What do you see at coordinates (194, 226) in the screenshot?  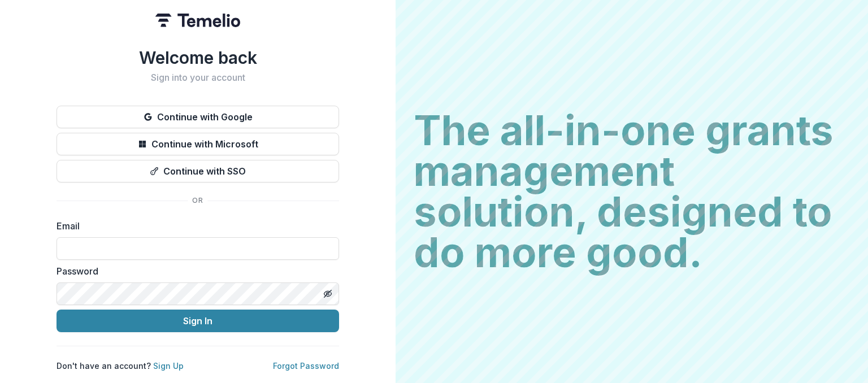 I see `label: Email` at bounding box center [194, 226].